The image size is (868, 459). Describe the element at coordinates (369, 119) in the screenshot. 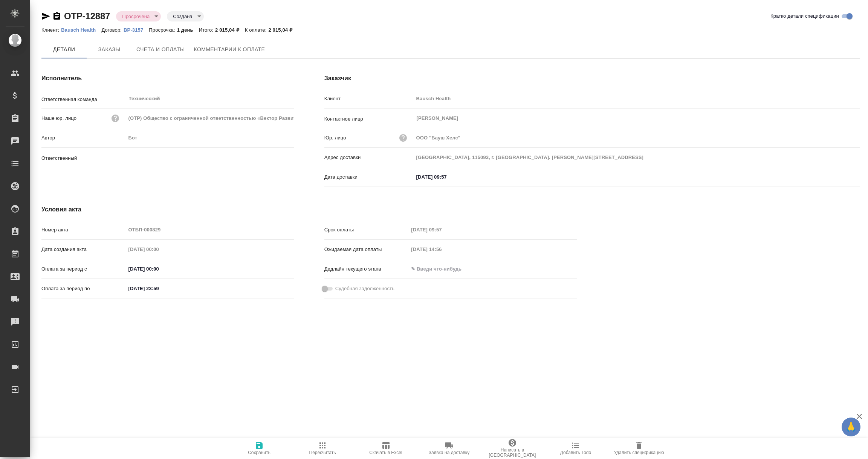

I see `p: Контактное лицо` at that location.